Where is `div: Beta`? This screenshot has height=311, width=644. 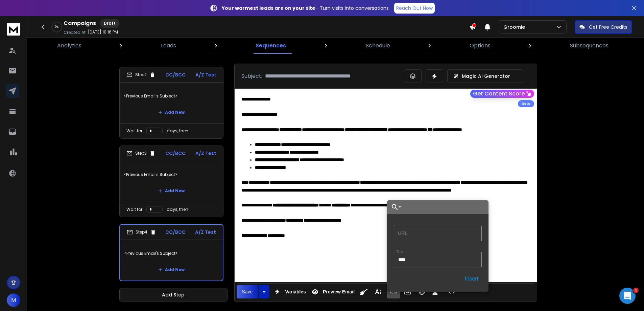 div: Beta is located at coordinates (526, 103).